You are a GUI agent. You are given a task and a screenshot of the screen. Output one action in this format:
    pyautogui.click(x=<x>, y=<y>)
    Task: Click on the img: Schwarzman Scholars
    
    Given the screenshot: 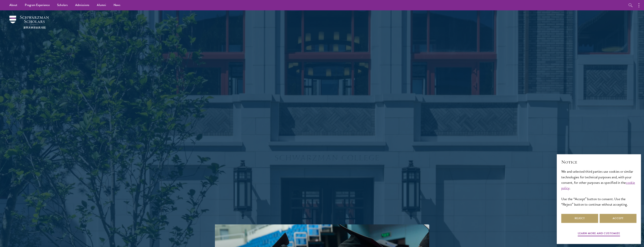 What is the action you would take?
    pyautogui.click(x=29, y=22)
    